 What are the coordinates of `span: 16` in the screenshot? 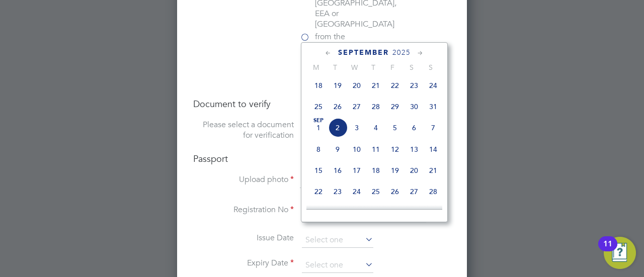 It's located at (338, 170).